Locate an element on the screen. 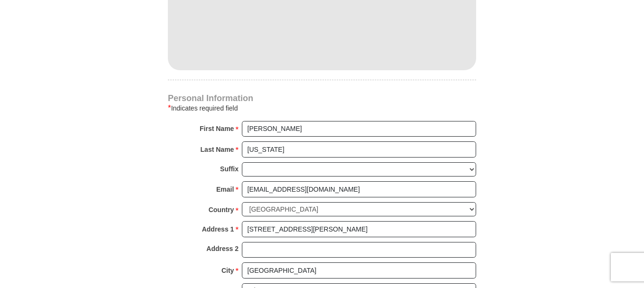  strong: Suffix is located at coordinates (229, 169).